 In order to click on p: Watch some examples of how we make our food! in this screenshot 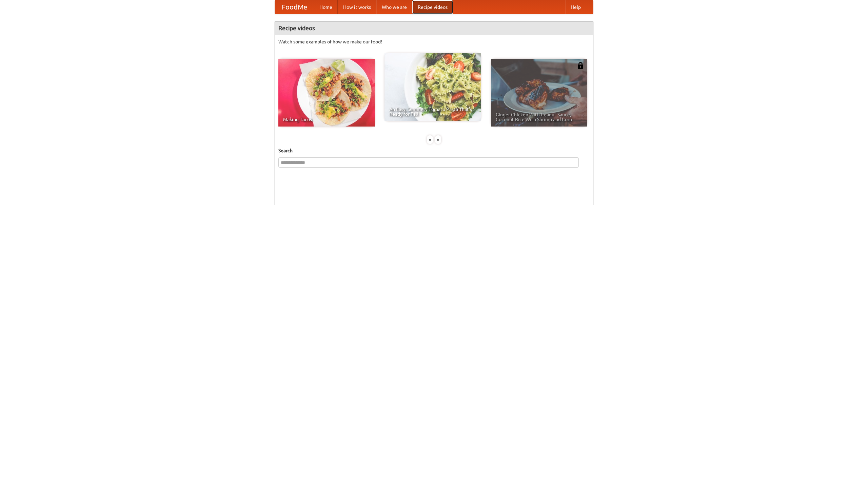, I will do `click(434, 42)`.